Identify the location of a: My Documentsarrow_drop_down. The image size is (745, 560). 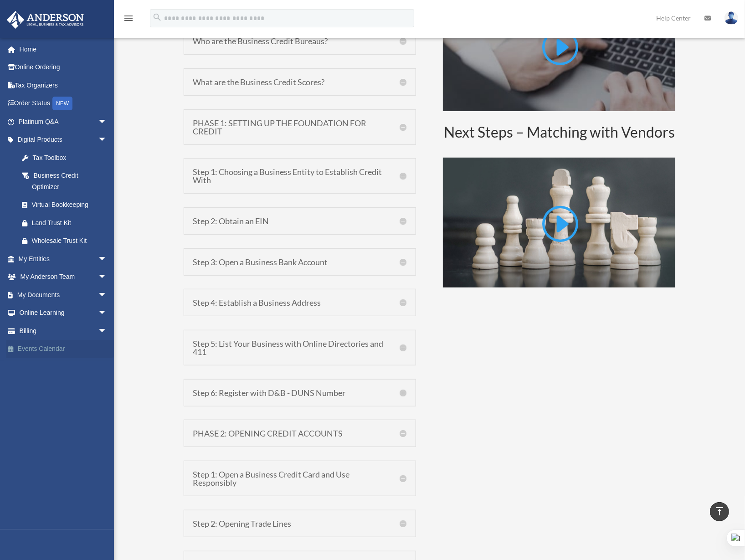
(63, 294).